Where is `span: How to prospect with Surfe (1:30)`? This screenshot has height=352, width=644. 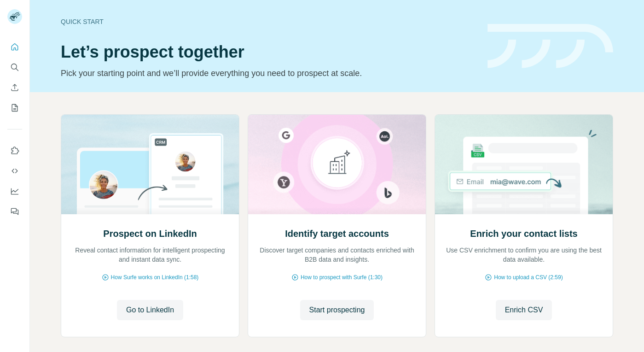
span: How to prospect with Surfe (1:30) is located at coordinates (342, 277).